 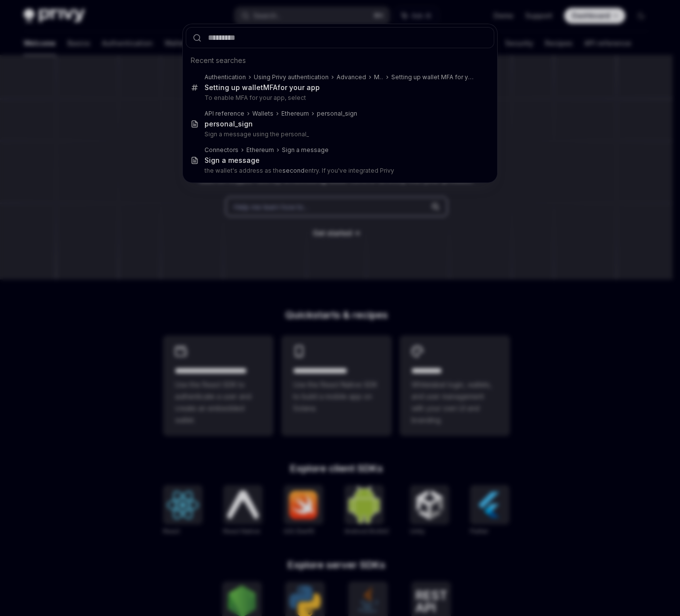 I want to click on div: Setting up wallet for your app, so click(x=262, y=88).